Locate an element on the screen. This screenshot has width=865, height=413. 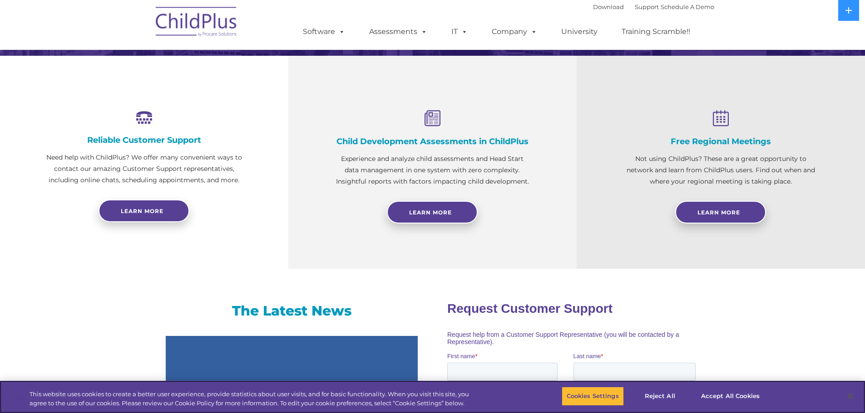
p: Not using ChildPlus? These are a great opportunity to network and learn from ChildPlus users. Fin... is located at coordinates (720, 170).